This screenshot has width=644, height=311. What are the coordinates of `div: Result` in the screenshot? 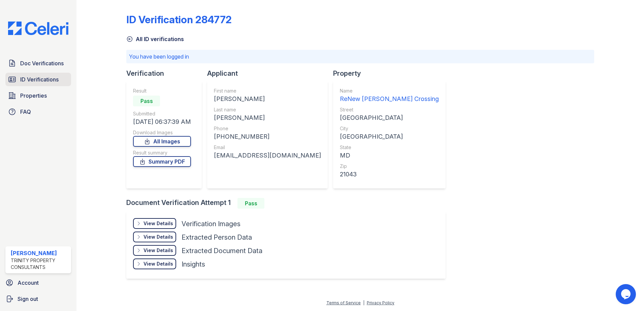 It's located at (162, 91).